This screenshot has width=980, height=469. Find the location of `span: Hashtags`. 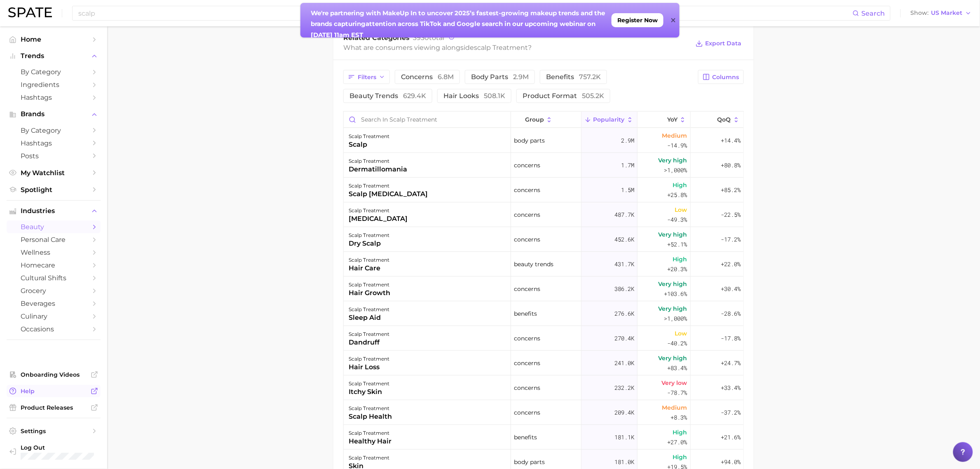

span: Hashtags is located at coordinates (53, 97).